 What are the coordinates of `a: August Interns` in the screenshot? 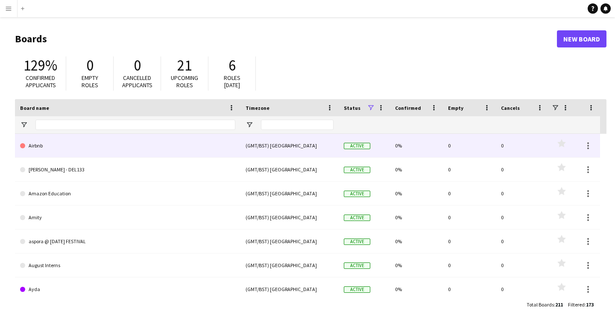 It's located at (128, 265).